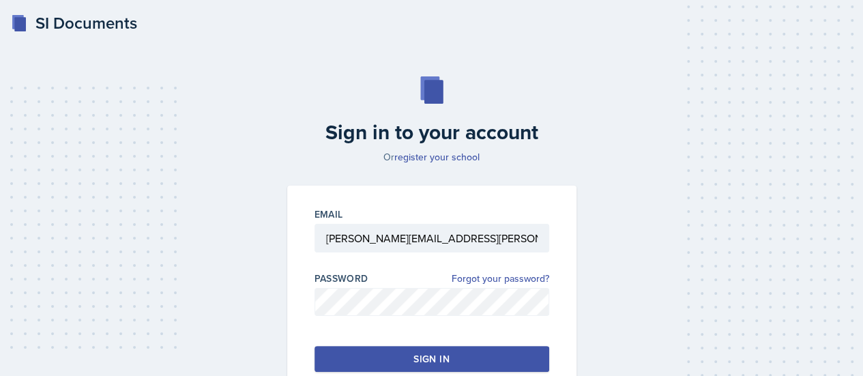 The image size is (863, 376). What do you see at coordinates (329, 214) in the screenshot?
I see `label: Email` at bounding box center [329, 214].